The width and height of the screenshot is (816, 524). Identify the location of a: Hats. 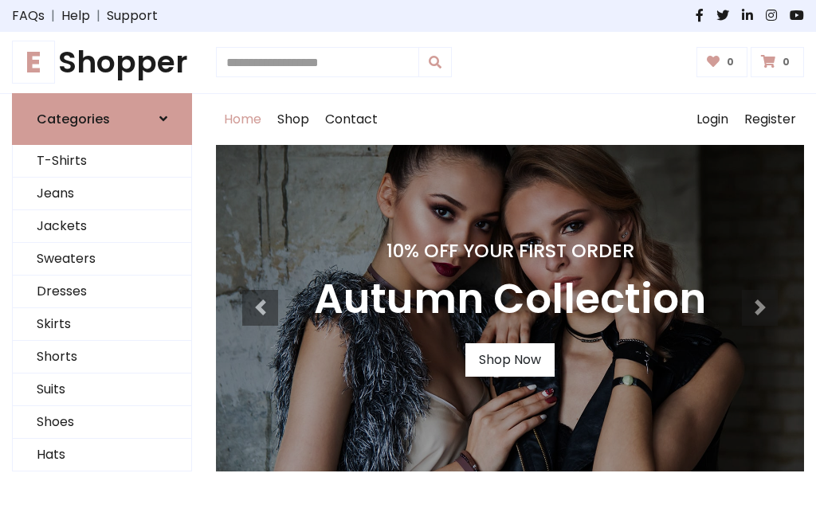
(102, 455).